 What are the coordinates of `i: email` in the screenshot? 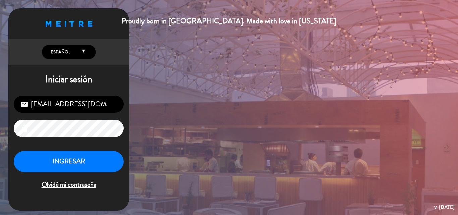 It's located at (24, 104).